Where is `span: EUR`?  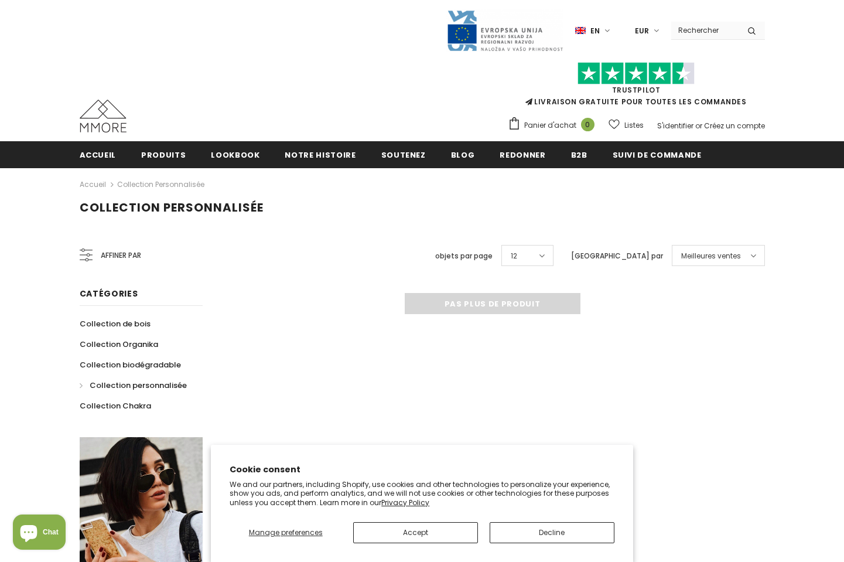 span: EUR is located at coordinates (642, 31).